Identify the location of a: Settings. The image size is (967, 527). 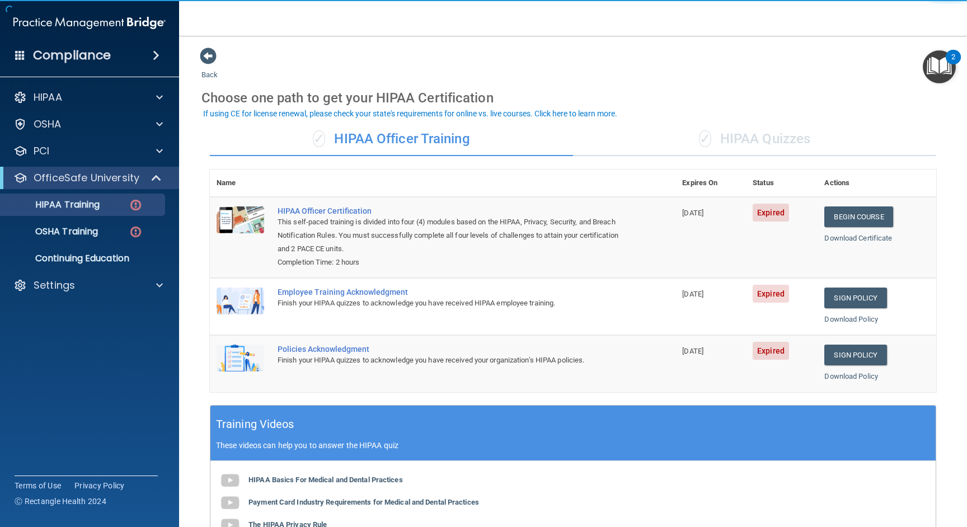
(88, 286).